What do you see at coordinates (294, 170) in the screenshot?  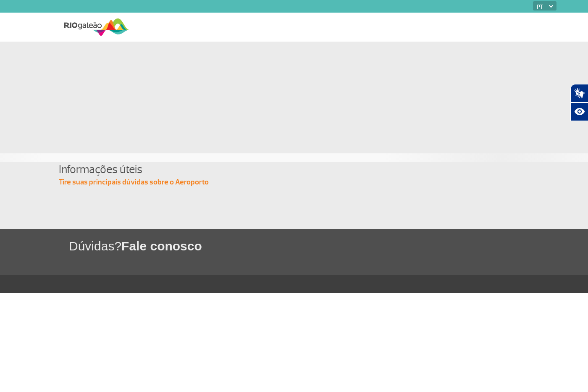 I see `h4: Informações úteis` at bounding box center [294, 170].